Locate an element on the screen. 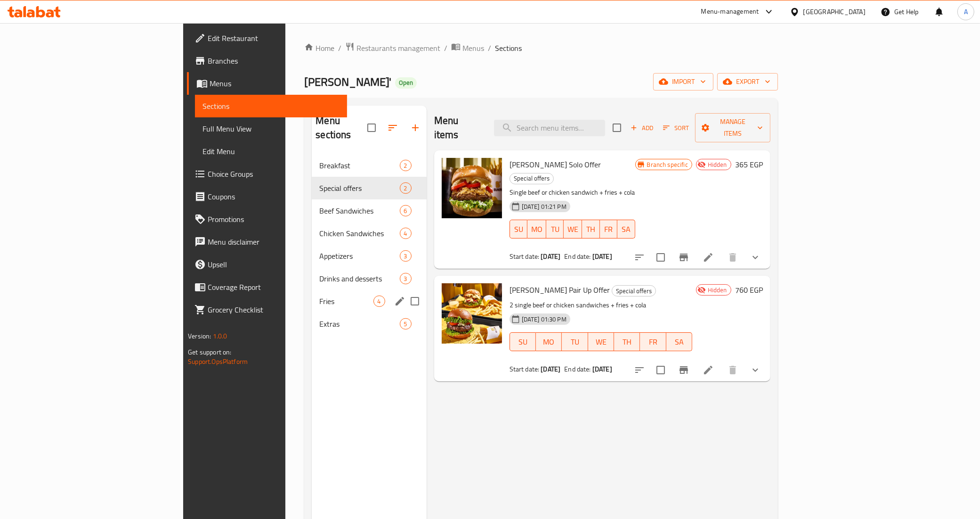 Image resolution: width=980 pixels, height=519 pixels. span: 1.0.0 is located at coordinates (220, 336).